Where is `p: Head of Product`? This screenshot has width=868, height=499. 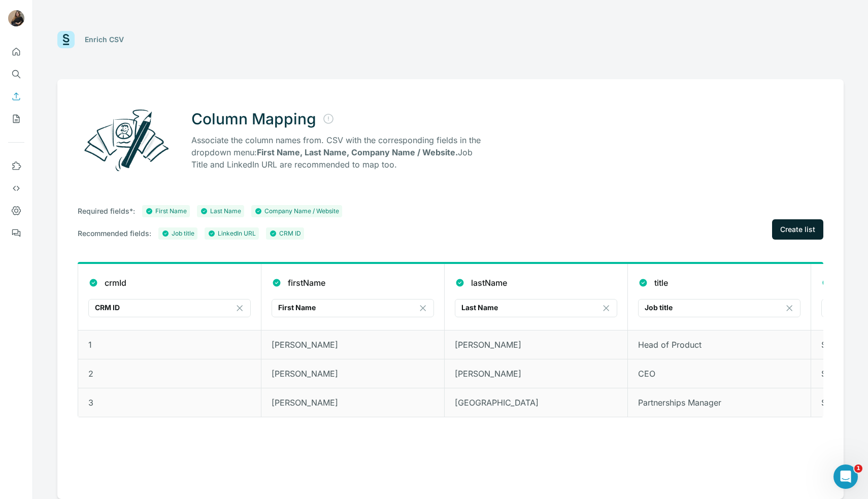 p: Head of Product is located at coordinates (719, 344).